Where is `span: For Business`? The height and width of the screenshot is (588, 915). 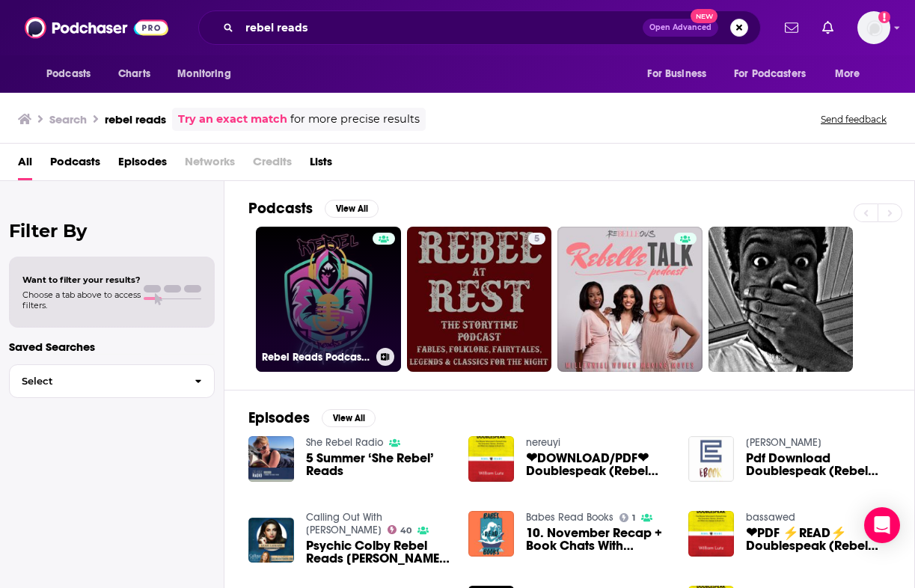
span: For Business is located at coordinates (676, 74).